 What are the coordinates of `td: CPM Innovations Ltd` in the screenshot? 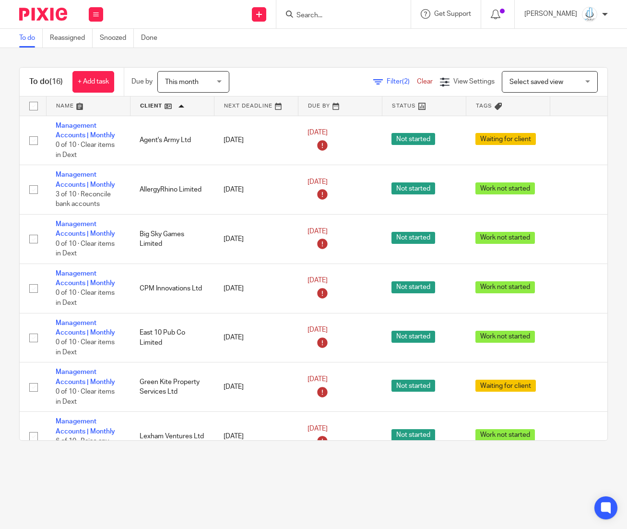 It's located at (172, 288).